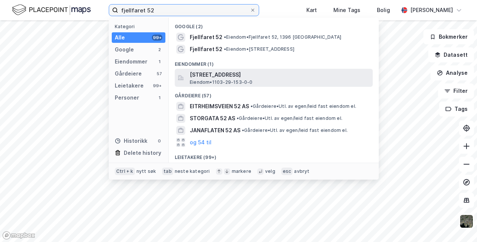 The width and height of the screenshot is (477, 242). What do you see at coordinates (453, 73) in the screenshot?
I see `button: Analyse` at bounding box center [453, 73].